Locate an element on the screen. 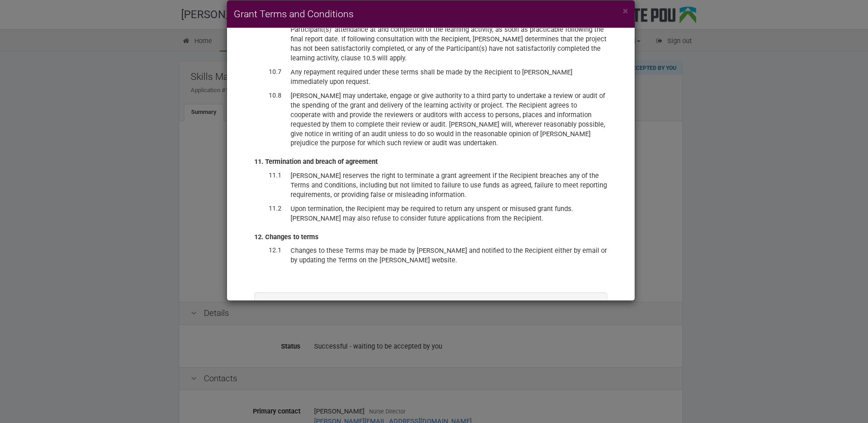 The width and height of the screenshot is (868, 423). div: 11. Termination and breach of agreement is located at coordinates (431, 162).